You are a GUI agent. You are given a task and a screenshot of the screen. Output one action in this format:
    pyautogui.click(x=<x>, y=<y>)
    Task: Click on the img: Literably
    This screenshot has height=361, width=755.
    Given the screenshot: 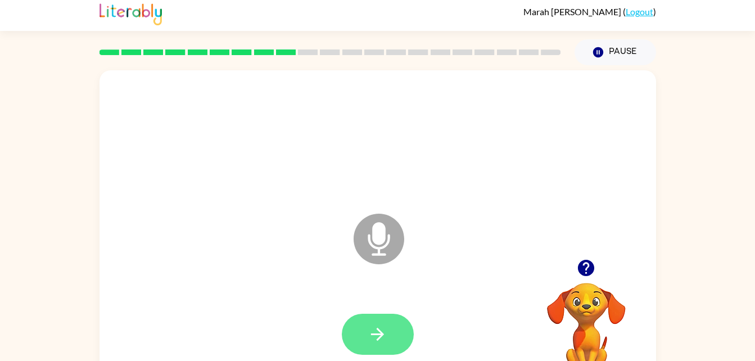 What is the action you would take?
    pyautogui.click(x=130, y=13)
    